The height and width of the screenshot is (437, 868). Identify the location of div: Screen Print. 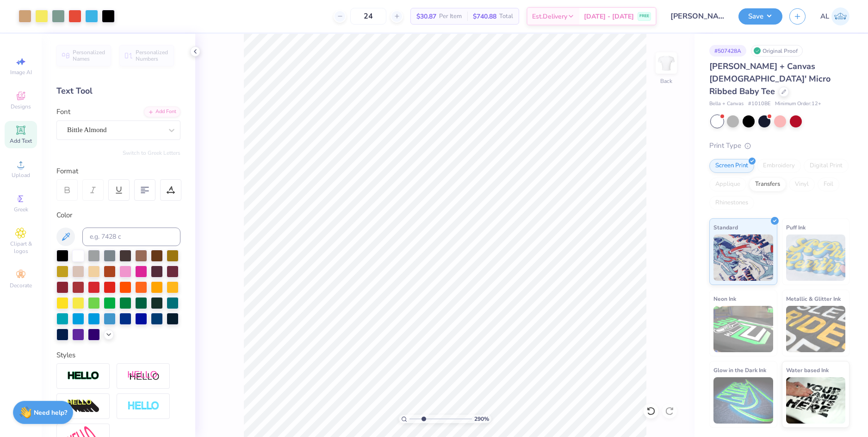
(732, 166).